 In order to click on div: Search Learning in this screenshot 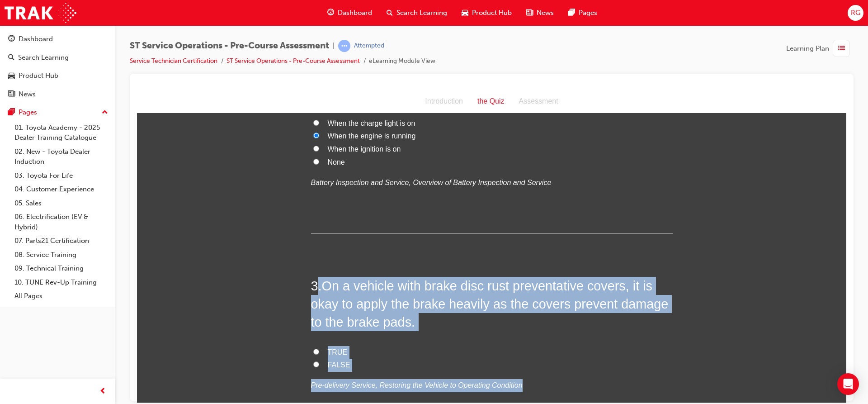, I will do `click(43, 58)`.